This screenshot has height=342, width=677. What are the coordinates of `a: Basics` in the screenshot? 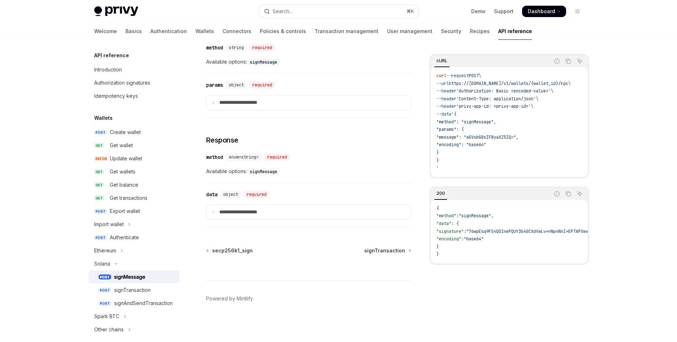 It's located at (134, 31).